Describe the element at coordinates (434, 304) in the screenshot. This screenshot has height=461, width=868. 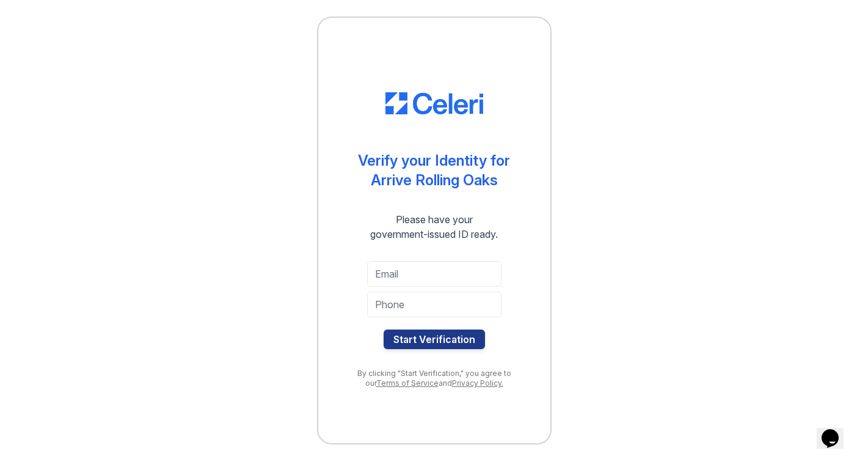
I see `input: Phone` at that location.